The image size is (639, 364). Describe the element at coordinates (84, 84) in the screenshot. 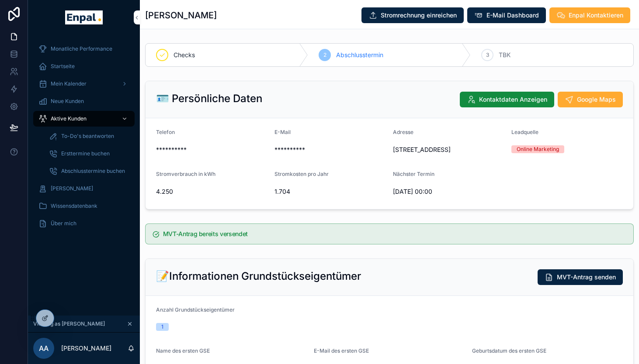

I see `a: Mein Kalender` at that location.